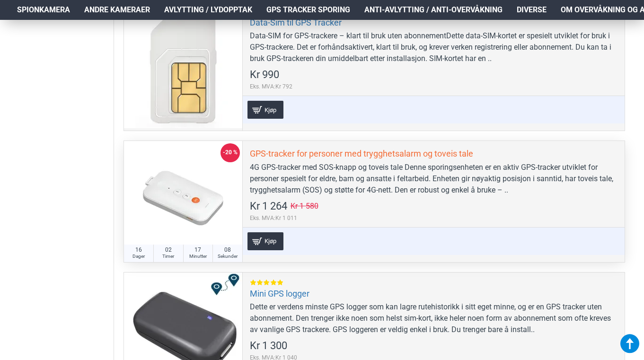  What do you see at coordinates (265, 75) in the screenshot?
I see `span: Kr 990` at bounding box center [265, 75].